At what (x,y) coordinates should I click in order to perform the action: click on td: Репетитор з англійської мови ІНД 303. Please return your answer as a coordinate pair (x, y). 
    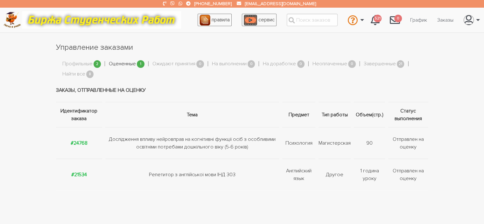
    Looking at the image, I should click on (192, 174).